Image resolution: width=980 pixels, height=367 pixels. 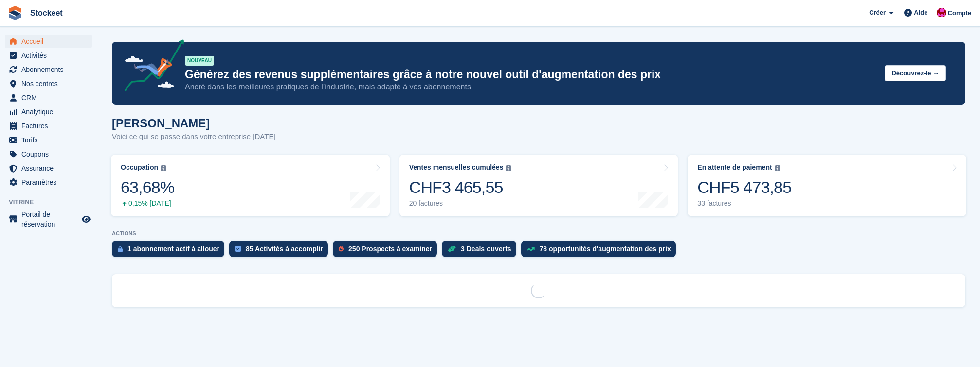 I want to click on a: Ventes mensuelles cumulées CHF3 465,55 20 factures, so click(x=539, y=185).